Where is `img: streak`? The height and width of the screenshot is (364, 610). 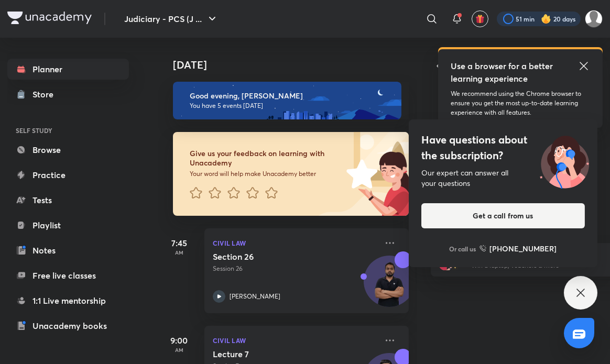
img: streak is located at coordinates (546, 19).